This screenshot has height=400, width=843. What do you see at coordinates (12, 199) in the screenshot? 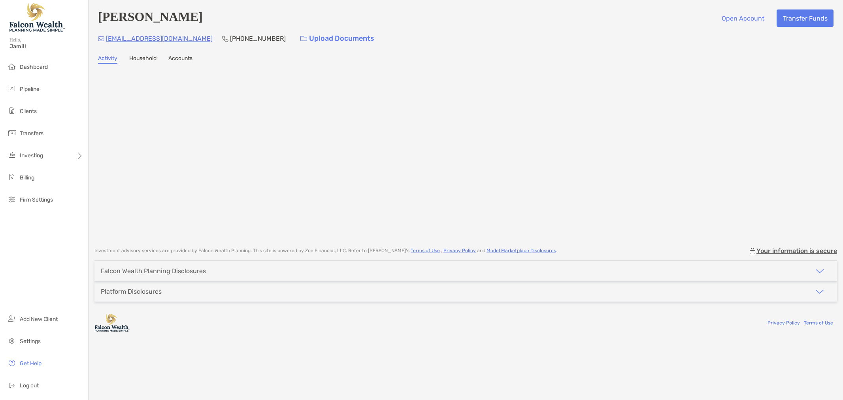
I see `img: firm-settings icon` at bounding box center [12, 199].